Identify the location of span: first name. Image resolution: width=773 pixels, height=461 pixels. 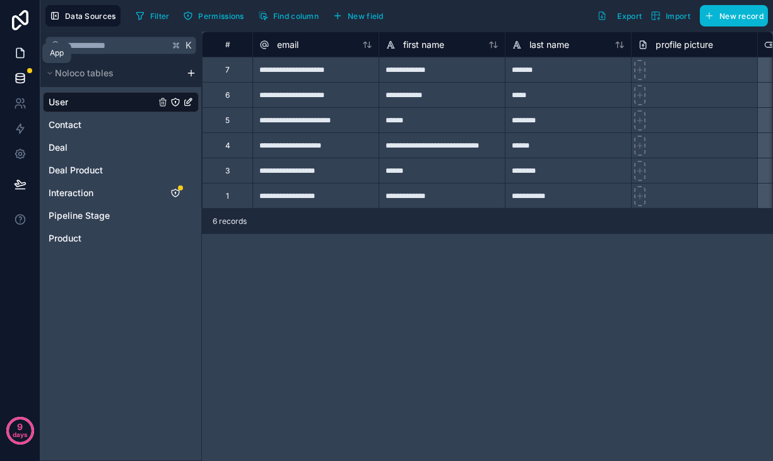
(424, 45).